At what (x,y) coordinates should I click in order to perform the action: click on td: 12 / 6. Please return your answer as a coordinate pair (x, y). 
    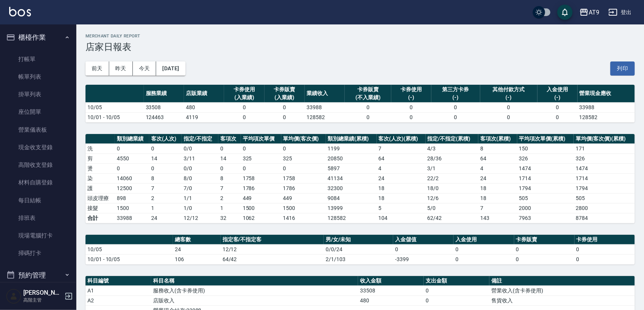
    Looking at the image, I should click on (452, 198).